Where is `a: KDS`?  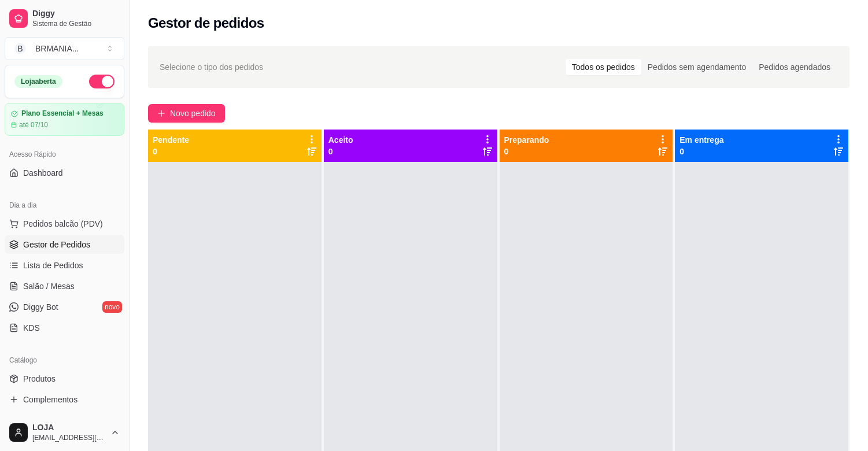
a: KDS is located at coordinates (64, 328).